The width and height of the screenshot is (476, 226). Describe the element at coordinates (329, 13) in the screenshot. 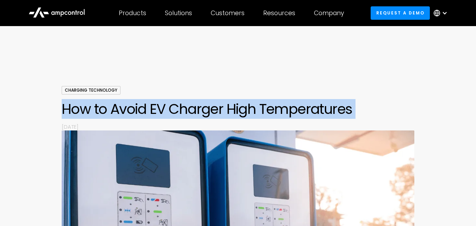

I see `div: Company` at that location.